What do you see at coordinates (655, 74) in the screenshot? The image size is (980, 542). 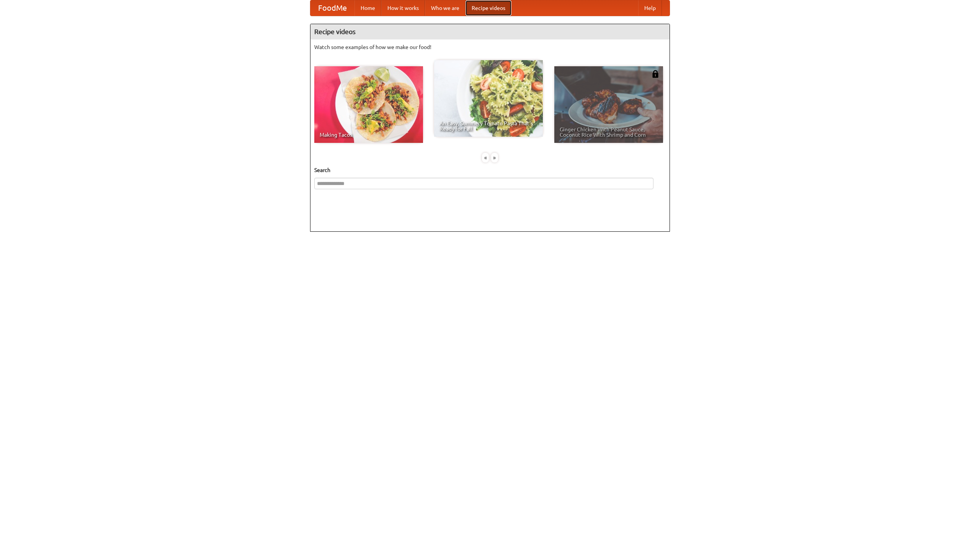 I see `img: 483408.png` at bounding box center [655, 74].